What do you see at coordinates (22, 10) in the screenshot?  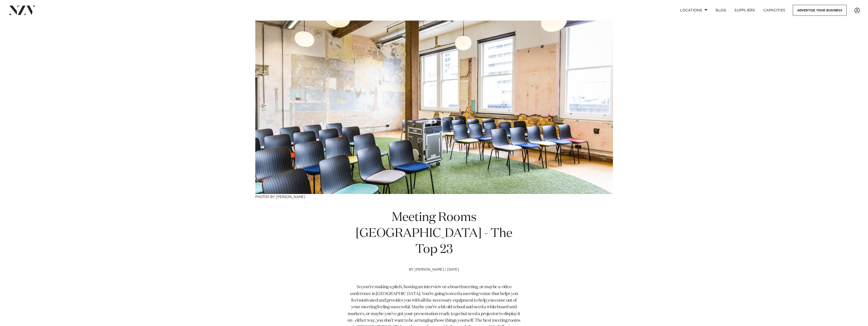 I see `img: nzv-logo.png` at bounding box center [22, 10].